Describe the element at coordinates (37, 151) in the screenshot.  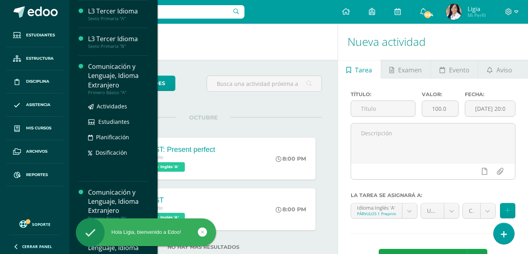
I see `span: Archivos` at that location.